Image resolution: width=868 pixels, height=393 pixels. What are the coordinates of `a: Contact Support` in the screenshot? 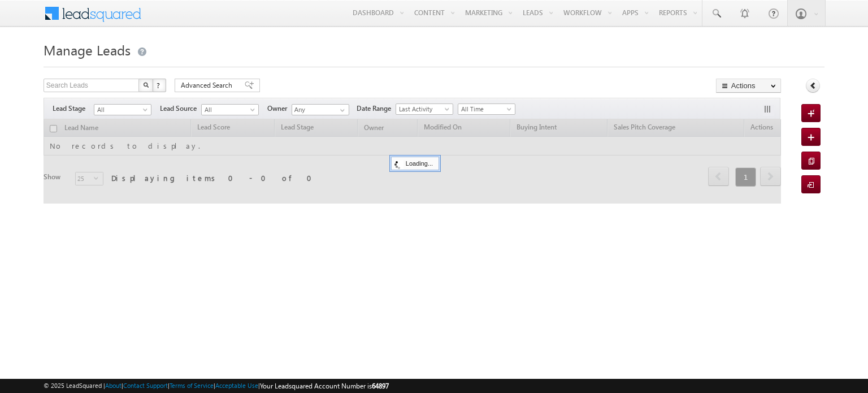 It's located at (145, 385).